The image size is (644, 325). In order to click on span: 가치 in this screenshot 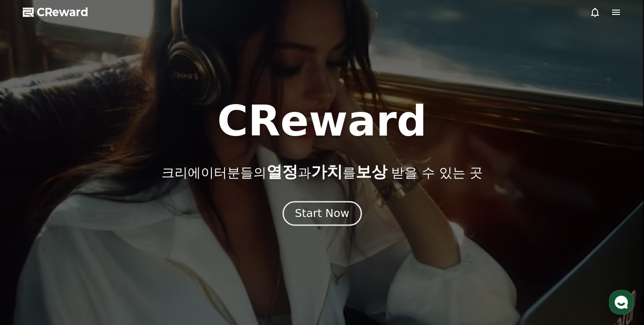, I will do `click(327, 171)`.